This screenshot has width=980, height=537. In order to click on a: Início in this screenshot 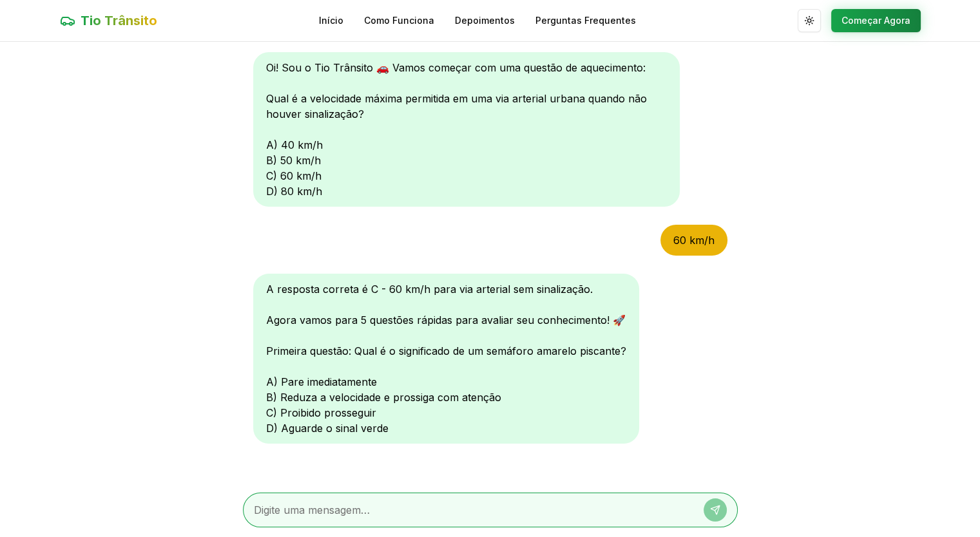, I will do `click(331, 21)`.